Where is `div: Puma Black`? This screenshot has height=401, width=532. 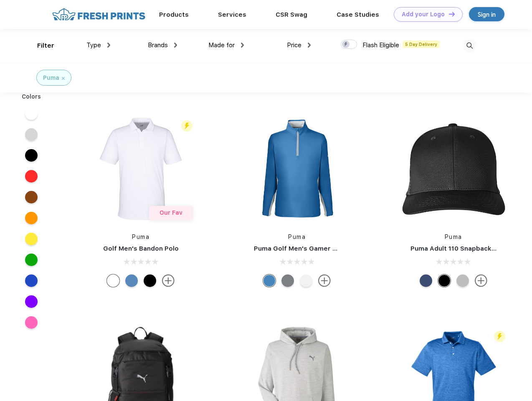
div: Puma Black is located at coordinates (150, 281).